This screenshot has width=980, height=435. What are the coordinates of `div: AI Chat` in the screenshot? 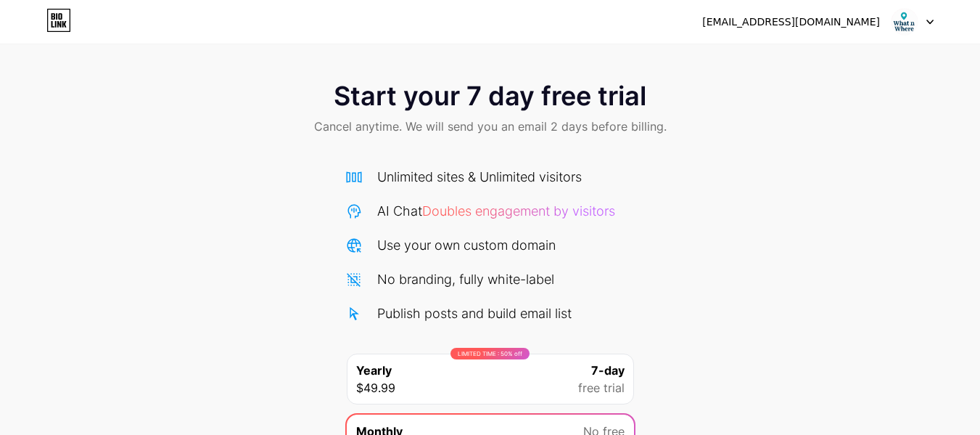 It's located at (496, 211).